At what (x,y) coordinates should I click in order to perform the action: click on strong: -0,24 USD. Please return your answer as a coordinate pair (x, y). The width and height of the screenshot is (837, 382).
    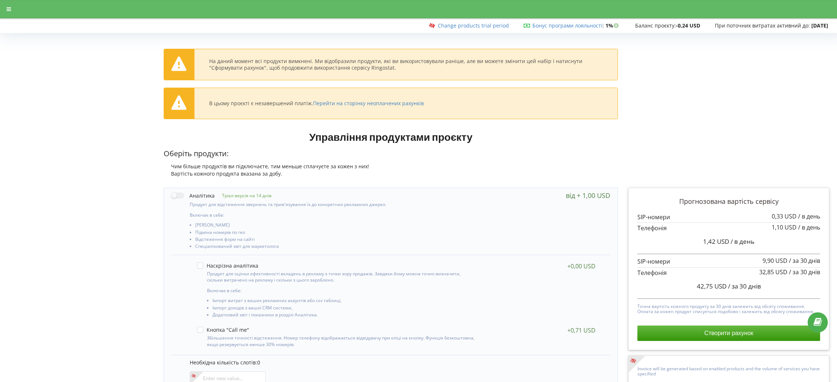
    Looking at the image, I should click on (688, 25).